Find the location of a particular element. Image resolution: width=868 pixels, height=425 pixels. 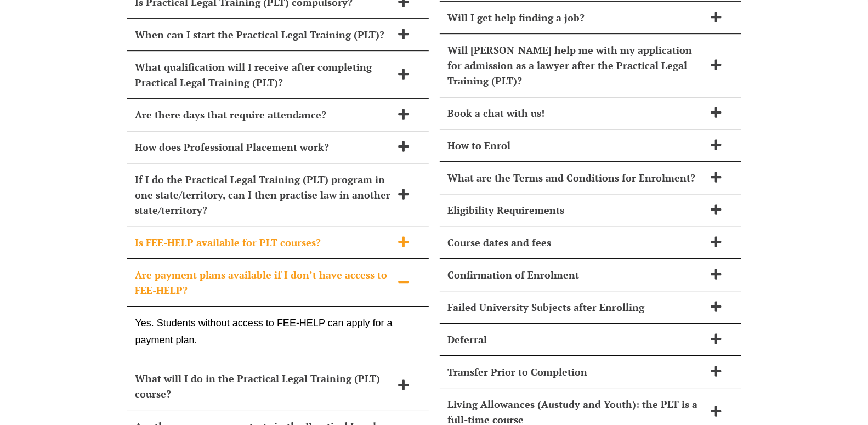

span: What will I do in the Practical Legal Training (PLT) course? is located at coordinates (264, 386).